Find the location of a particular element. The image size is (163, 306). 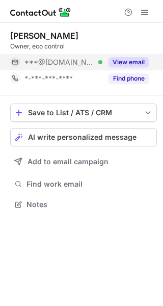

img: ContactOut v5.3.10 is located at coordinates (41, 12).